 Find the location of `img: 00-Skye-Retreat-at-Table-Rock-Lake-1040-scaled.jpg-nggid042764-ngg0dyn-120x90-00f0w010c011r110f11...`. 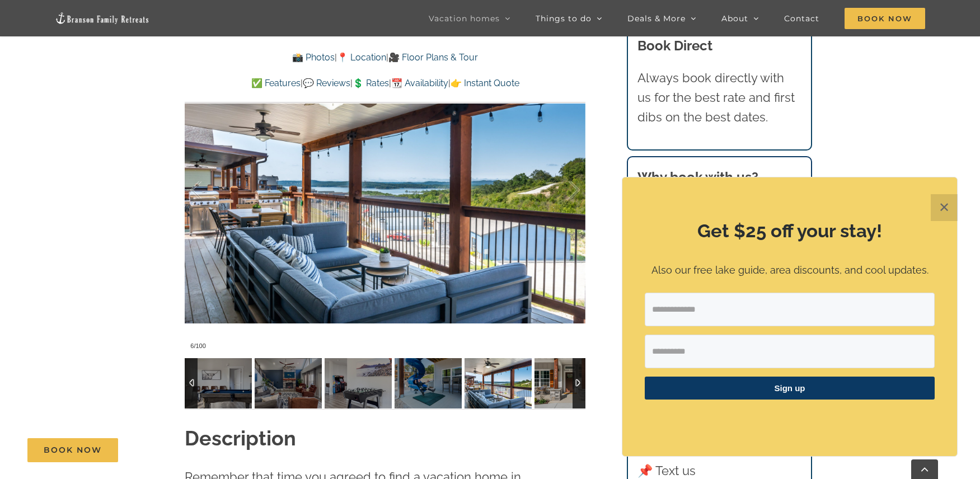

img: 00-Skye-Retreat-at-Table-Rock-Lake-1040-scaled.jpg-nggid042764-ngg0dyn-120x90-00f0w010c011r110f11... is located at coordinates (218, 383).